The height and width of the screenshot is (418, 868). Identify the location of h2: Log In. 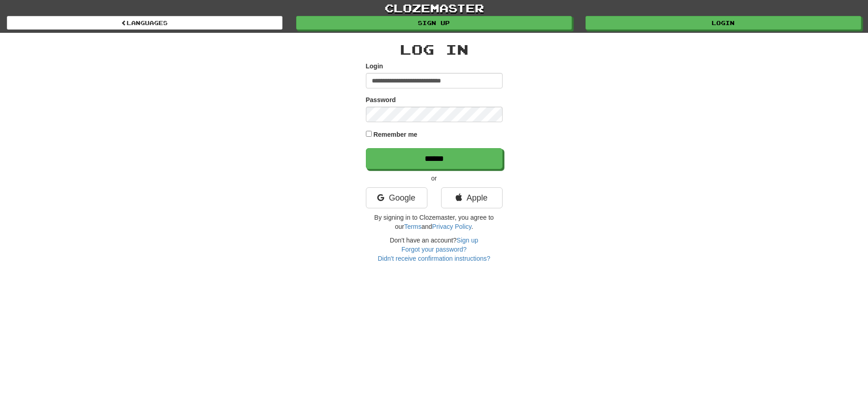
(434, 49).